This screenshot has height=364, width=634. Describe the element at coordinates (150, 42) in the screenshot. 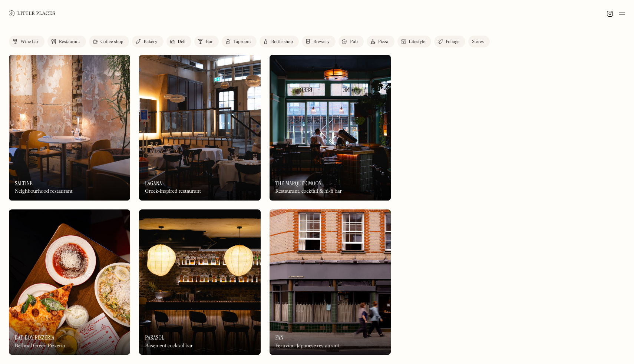

I see `div: Bakery` at that location.